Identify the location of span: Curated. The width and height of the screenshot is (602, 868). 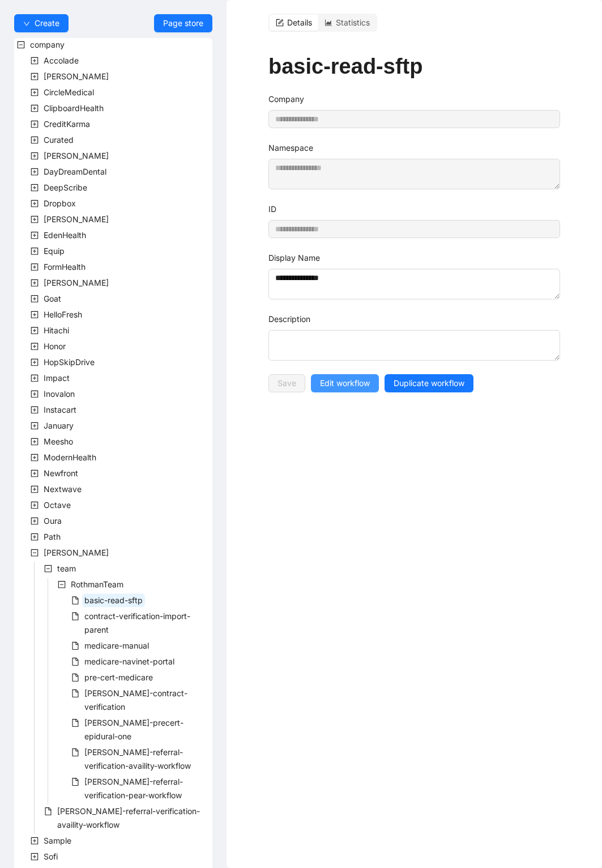
(58, 139).